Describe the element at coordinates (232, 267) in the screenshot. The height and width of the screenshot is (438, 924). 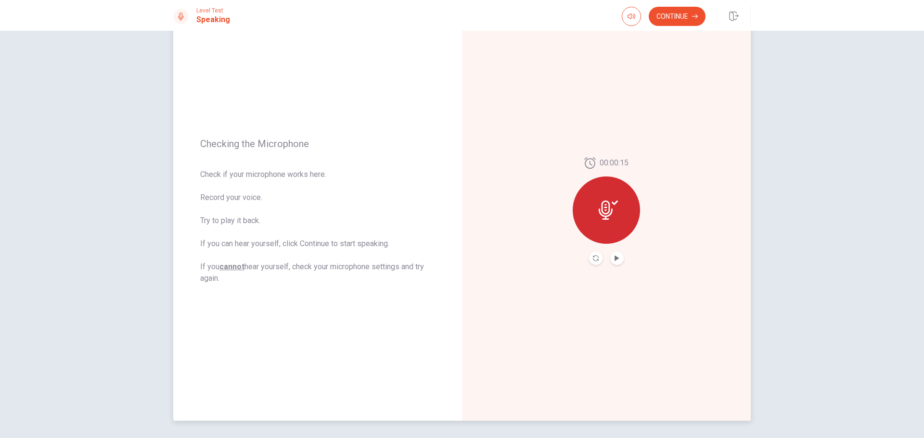
I see `u: cannot` at that location.